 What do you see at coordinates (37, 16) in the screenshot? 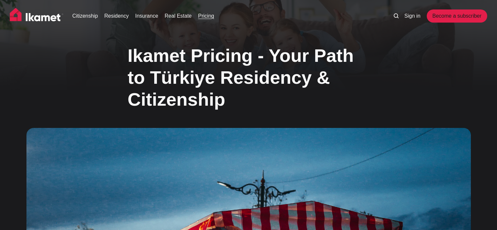
I see `img: Ikamet home` at bounding box center [37, 16].